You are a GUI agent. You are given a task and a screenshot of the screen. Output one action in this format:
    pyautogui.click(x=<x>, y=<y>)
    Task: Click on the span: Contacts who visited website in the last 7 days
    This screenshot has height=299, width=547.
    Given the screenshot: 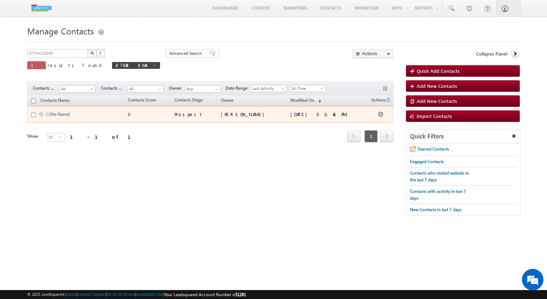 What is the action you would take?
    pyautogui.click(x=440, y=176)
    